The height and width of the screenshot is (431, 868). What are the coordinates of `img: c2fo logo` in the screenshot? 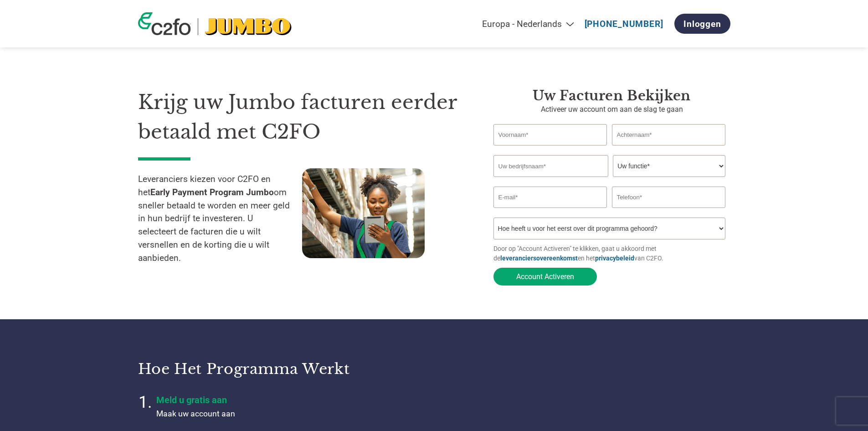 It's located at (165, 24).